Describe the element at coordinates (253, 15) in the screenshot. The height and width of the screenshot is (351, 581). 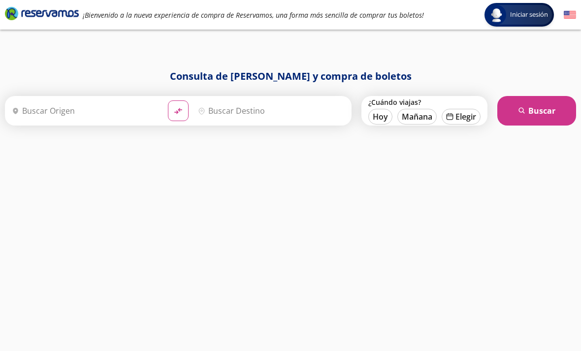
I see `em: ¡Bienvenido a la nueva experiencia de compra de Reservamos, una forma más sencilla de comprar tus...` at that location.